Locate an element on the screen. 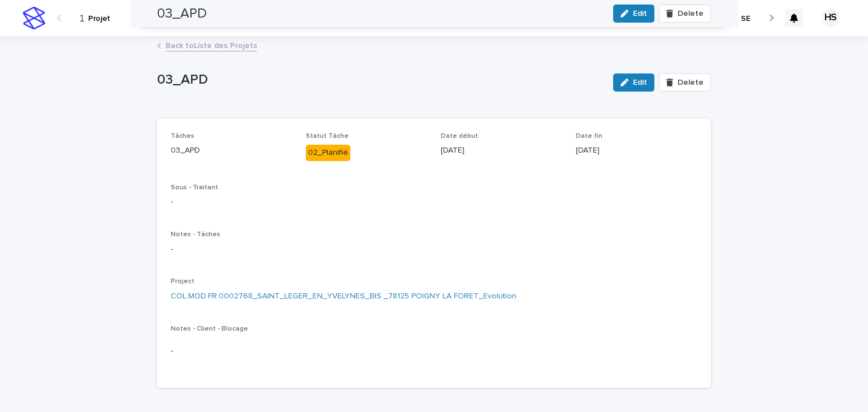 The image size is (868, 412). img: stacker-logo-s-only.png is located at coordinates (34, 18).